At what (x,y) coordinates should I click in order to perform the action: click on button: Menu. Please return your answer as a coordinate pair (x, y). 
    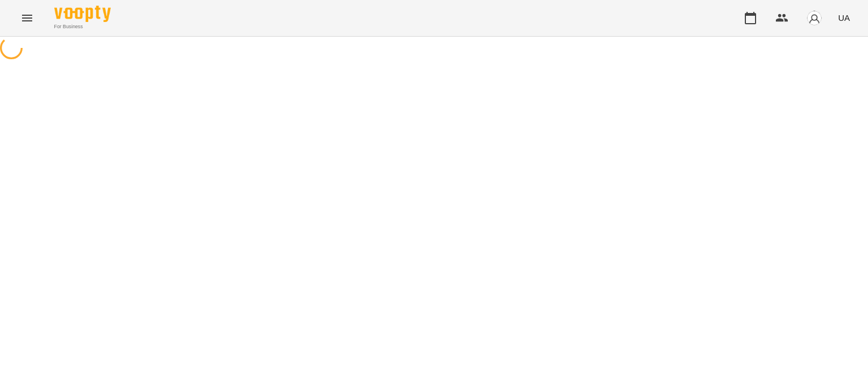
    Looking at the image, I should click on (27, 18).